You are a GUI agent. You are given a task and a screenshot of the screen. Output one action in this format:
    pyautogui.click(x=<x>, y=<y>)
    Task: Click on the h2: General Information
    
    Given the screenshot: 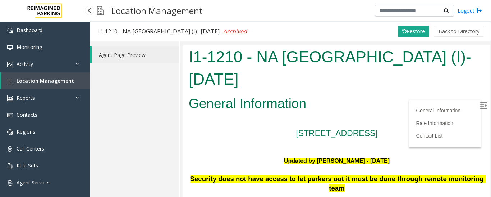 What is the action you would take?
    pyautogui.click(x=154, y=59)
    